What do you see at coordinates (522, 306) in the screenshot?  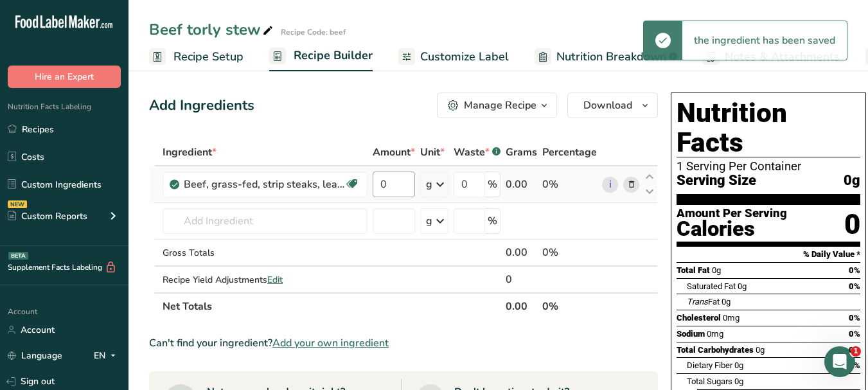 I see `th: 0.00` at bounding box center [522, 306].